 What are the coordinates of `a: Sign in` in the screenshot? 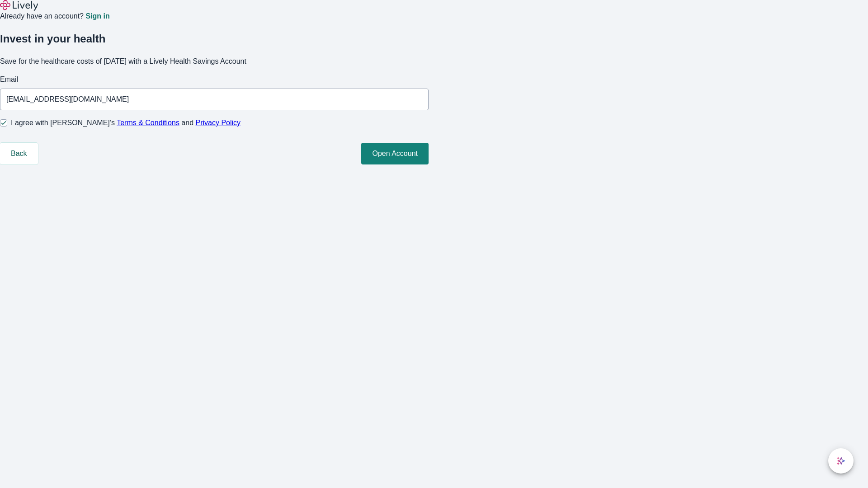 It's located at (98, 17).